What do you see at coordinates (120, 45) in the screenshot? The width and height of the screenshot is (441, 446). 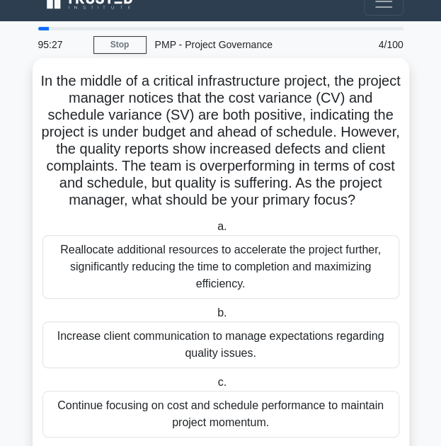 I see `a: Stop` at bounding box center [120, 45].